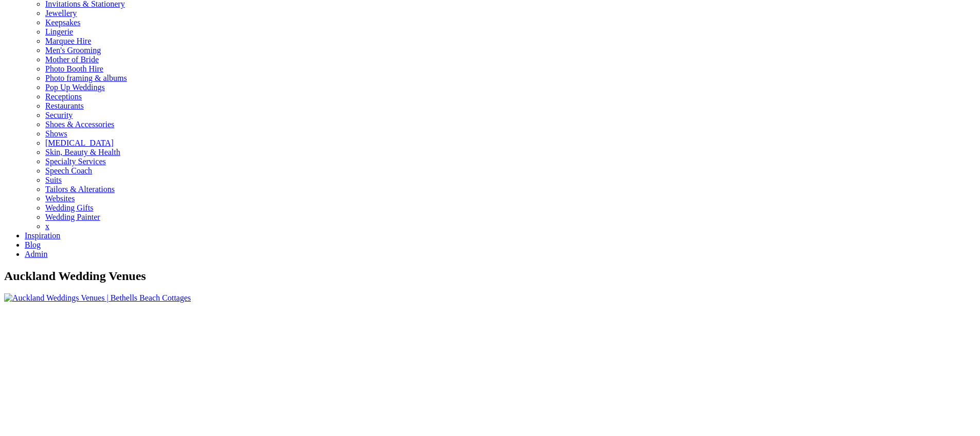 The image size is (980, 436). What do you see at coordinates (63, 22) in the screenshot?
I see `a: Keepsakes` at bounding box center [63, 22].